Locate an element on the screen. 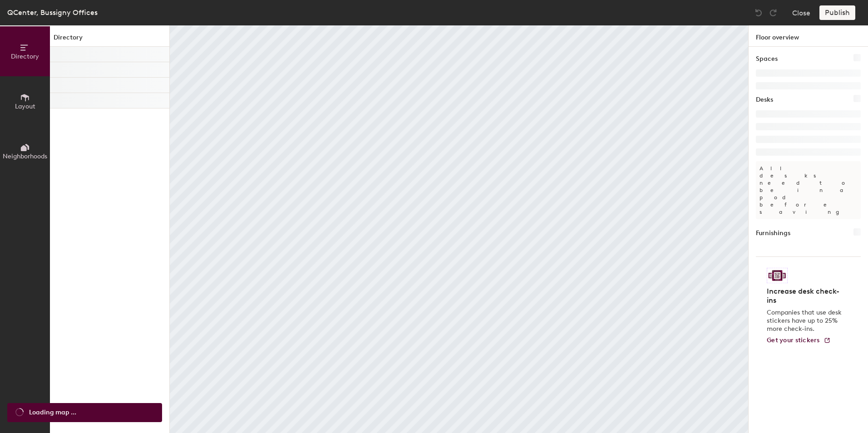 The width and height of the screenshot is (868, 433). span: Get your stickers is located at coordinates (793, 340).